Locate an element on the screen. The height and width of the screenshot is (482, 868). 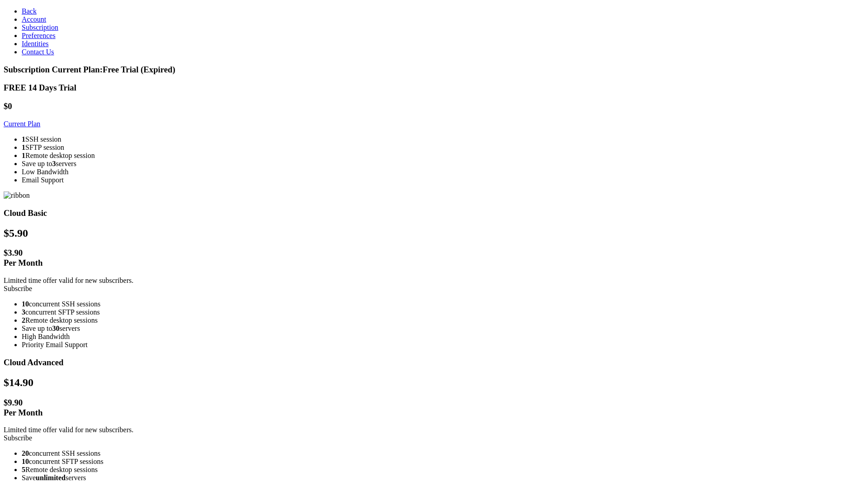
span: Identities is located at coordinates (35, 43).